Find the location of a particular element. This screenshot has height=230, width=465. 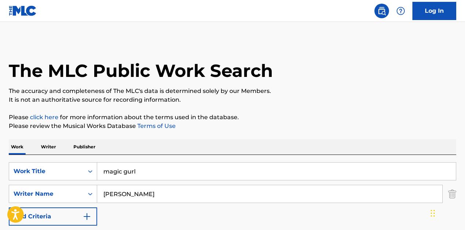

p: Writer is located at coordinates (48, 147).